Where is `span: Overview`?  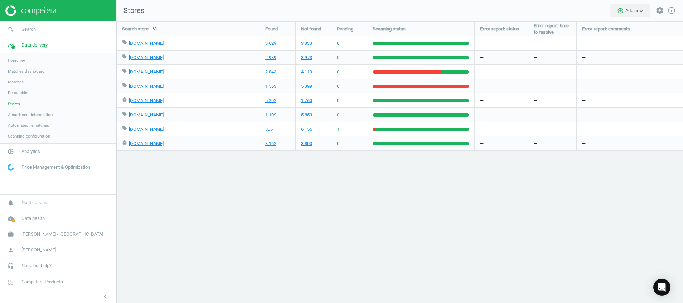
span: Overview is located at coordinates (16, 61).